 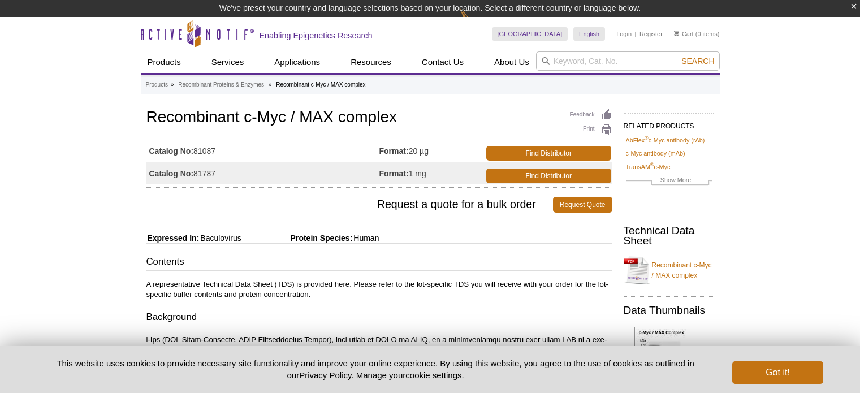 I want to click on a: Resources, so click(x=371, y=62).